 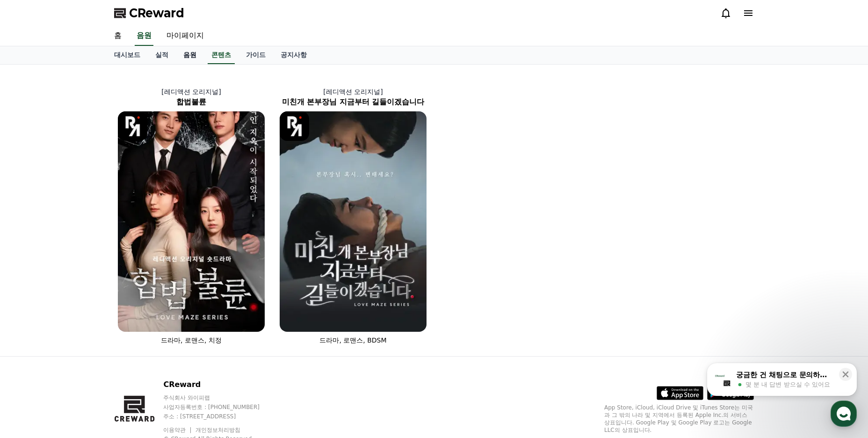 I want to click on a: [레디액션 오리지널] 합법불륜 합법불륜 [object Object] Logo 드라마, 로맨스, 치정, so click(x=191, y=216).